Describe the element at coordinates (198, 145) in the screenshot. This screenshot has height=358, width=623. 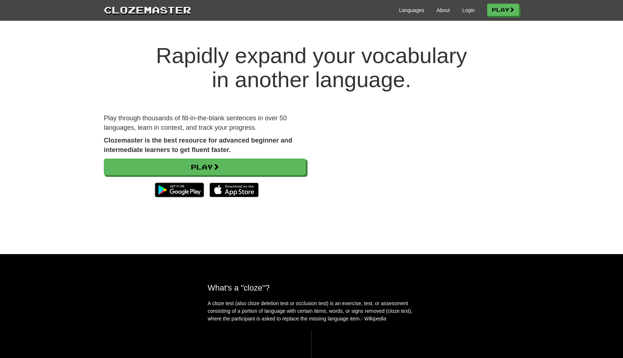
I see `strong: Clozemaster is the best resource for advanced beginner and intermediate learners to get fluent fa...` at that location.